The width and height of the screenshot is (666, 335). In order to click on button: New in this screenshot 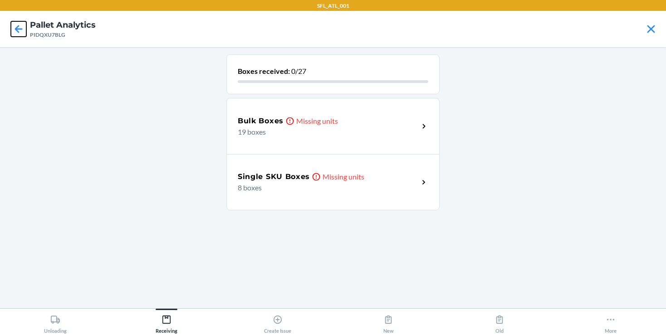, I will do `click(388, 321)`.